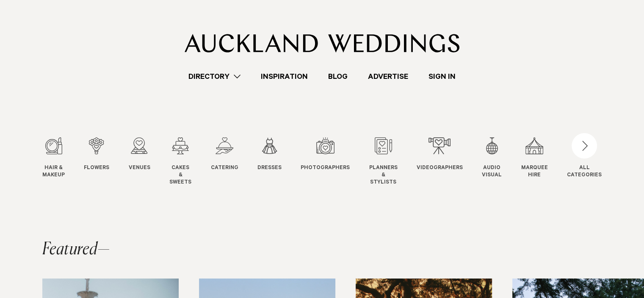  I want to click on span: Marquee Hire, so click(534, 172).